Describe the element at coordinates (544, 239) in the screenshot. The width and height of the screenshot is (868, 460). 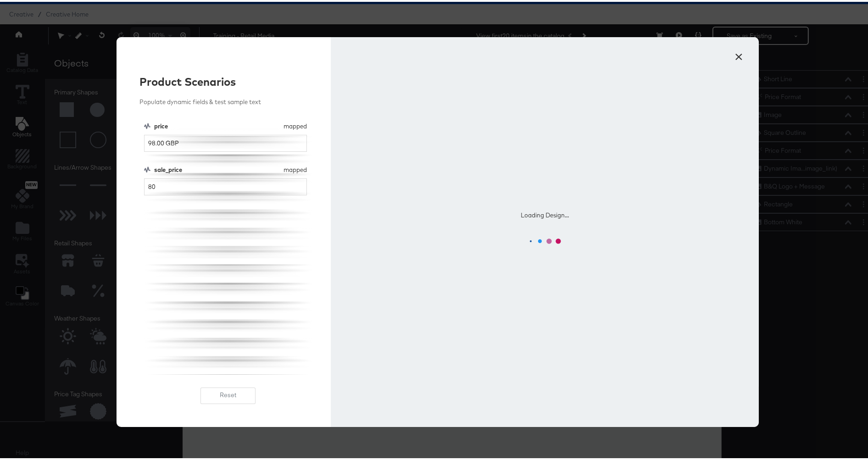
I see `svg: Horizontal loader` at that location.